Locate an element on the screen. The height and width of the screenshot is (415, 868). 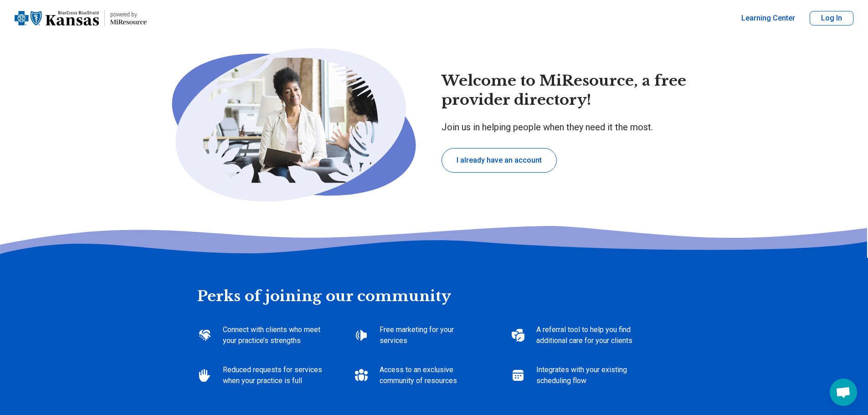
p: Access to an exclusive community of resources is located at coordinates (431, 375).